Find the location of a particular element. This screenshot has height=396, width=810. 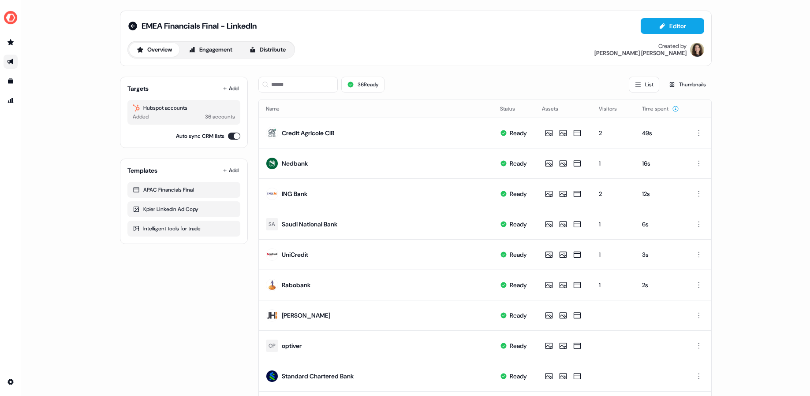

div: Templates is located at coordinates (142, 171).